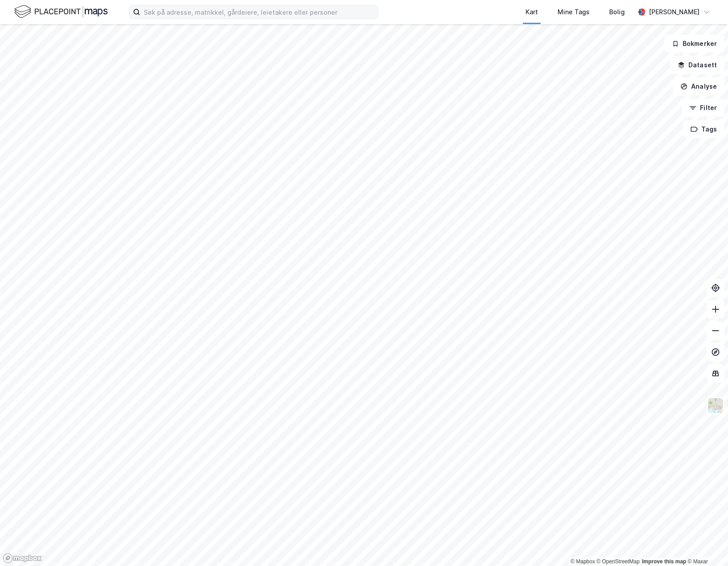 The image size is (728, 566). Describe the element at coordinates (703, 108) in the screenshot. I see `button: Filter` at that location.